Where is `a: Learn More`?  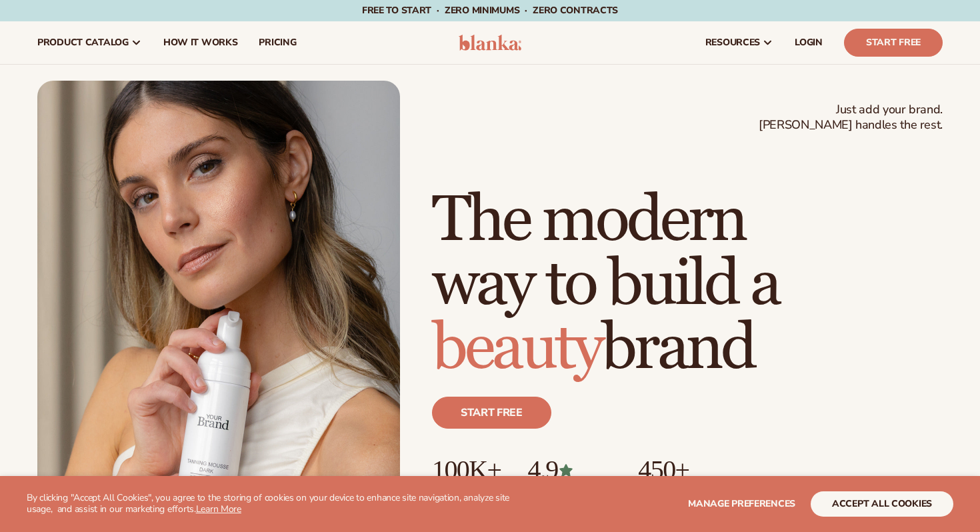 a: Learn More is located at coordinates (219, 508).